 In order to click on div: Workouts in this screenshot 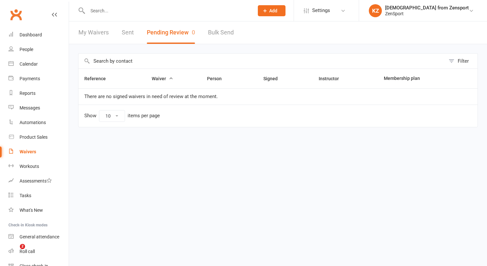, I will do `click(29, 167)`.